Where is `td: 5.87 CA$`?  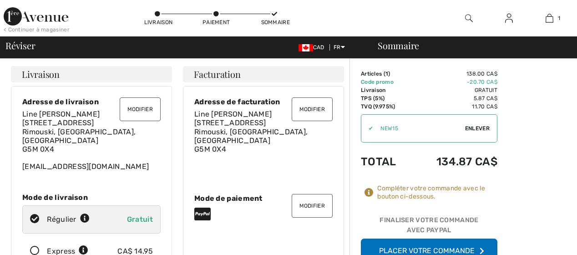
td: 5.87 CA$ is located at coordinates (454, 98).